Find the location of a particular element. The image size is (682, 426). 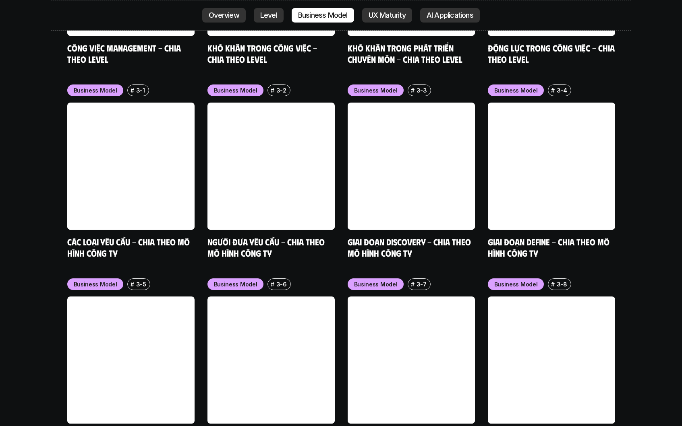

p: 3-7 is located at coordinates (421, 284).